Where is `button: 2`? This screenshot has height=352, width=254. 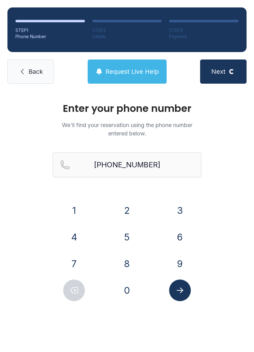 button: 2 is located at coordinates (127, 210).